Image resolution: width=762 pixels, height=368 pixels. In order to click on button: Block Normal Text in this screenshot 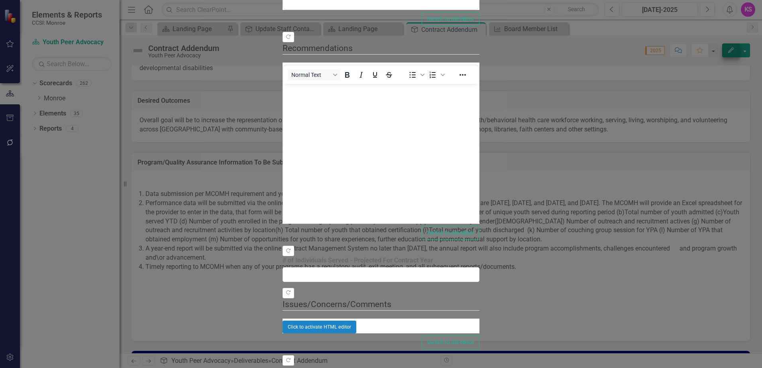, I will do `click(314, 75)`.